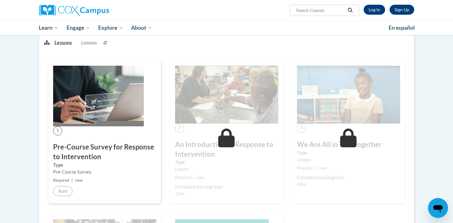  What do you see at coordinates (78, 28) in the screenshot?
I see `span: Engage` at bounding box center [78, 28].